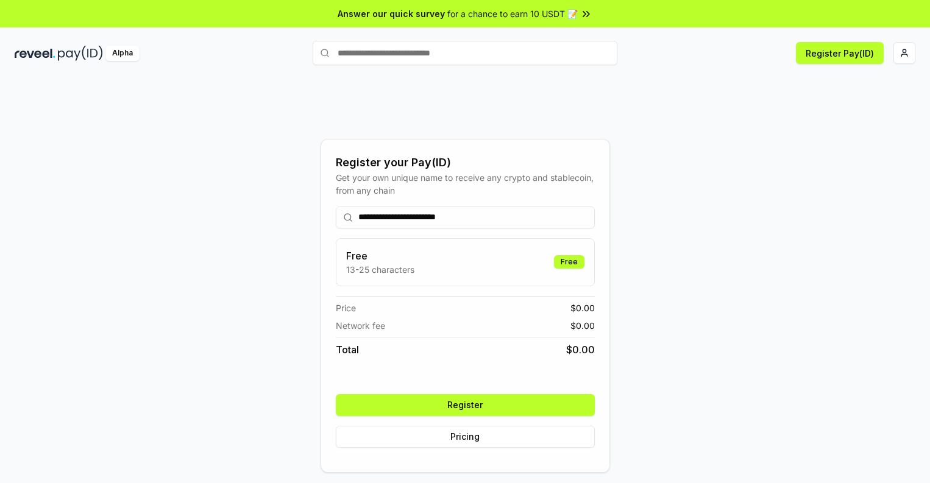 The height and width of the screenshot is (483, 930). What do you see at coordinates (465, 437) in the screenshot?
I see `button: Pricing` at bounding box center [465, 437].